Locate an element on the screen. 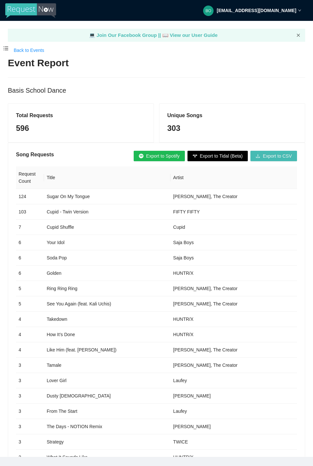 The height and width of the screenshot is (466, 313). td: Sugar On My Tongue is located at coordinates (107, 197).